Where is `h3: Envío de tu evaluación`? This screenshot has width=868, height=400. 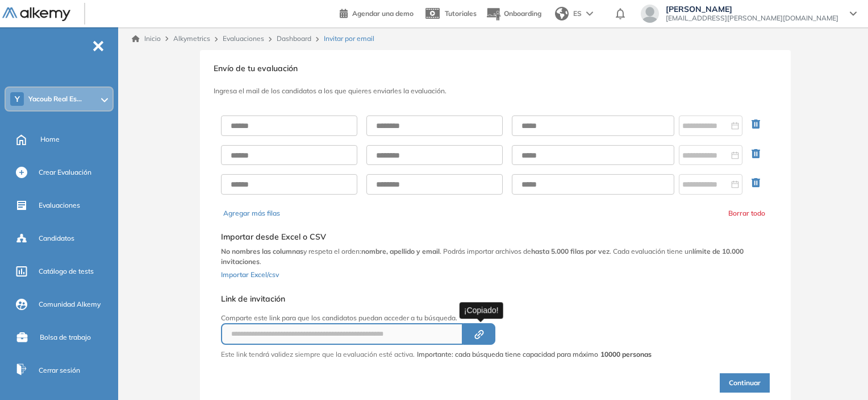
h3: Envío de tu evaluación is located at coordinates (495, 68).